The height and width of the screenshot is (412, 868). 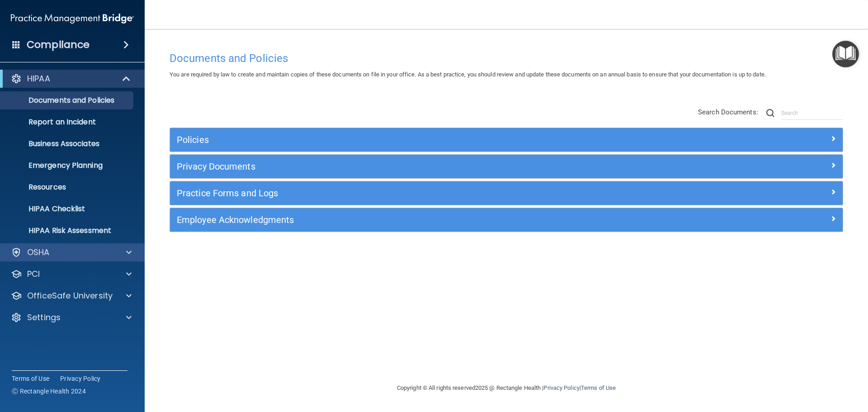 What do you see at coordinates (506, 58) in the screenshot?
I see `h4: Documents and Policies` at bounding box center [506, 58].